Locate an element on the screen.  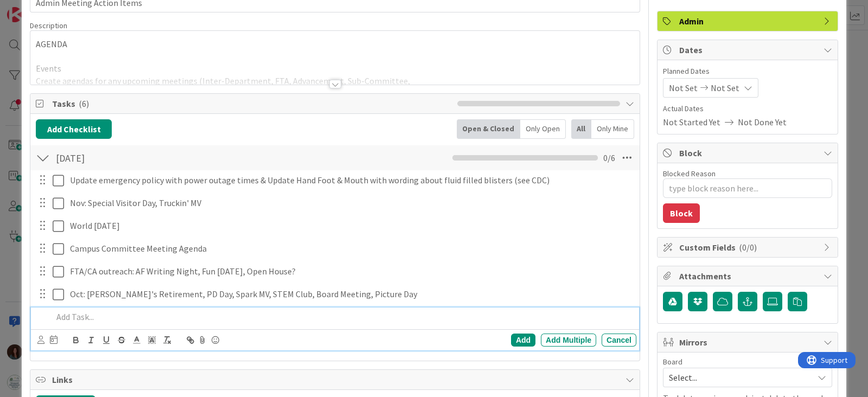
span: Planned Dates is located at coordinates (748, 71).